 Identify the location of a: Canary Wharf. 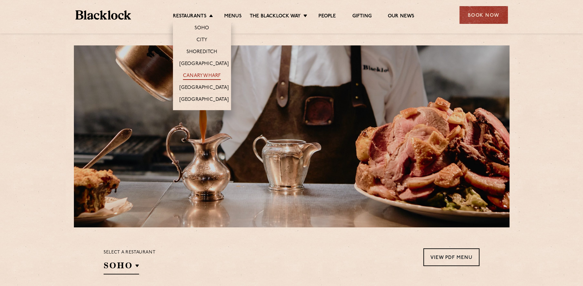
(202, 76).